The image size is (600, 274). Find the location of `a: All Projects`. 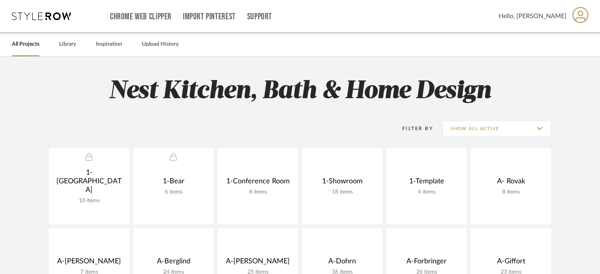

a: All Projects is located at coordinates (26, 44).